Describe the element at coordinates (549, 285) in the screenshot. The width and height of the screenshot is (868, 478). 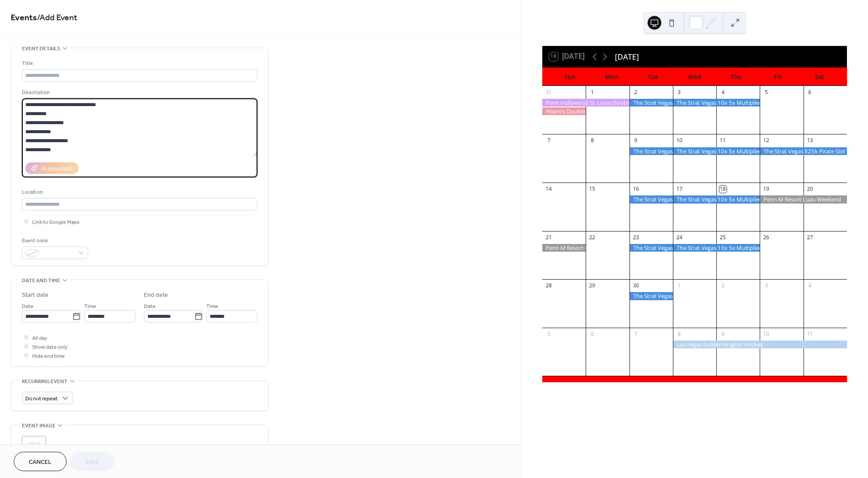
I see `div: 28` at that location.